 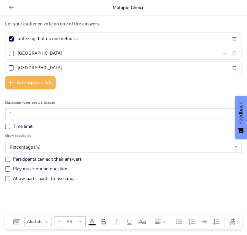 I want to click on button: Feedback - Show survey, so click(x=241, y=118).